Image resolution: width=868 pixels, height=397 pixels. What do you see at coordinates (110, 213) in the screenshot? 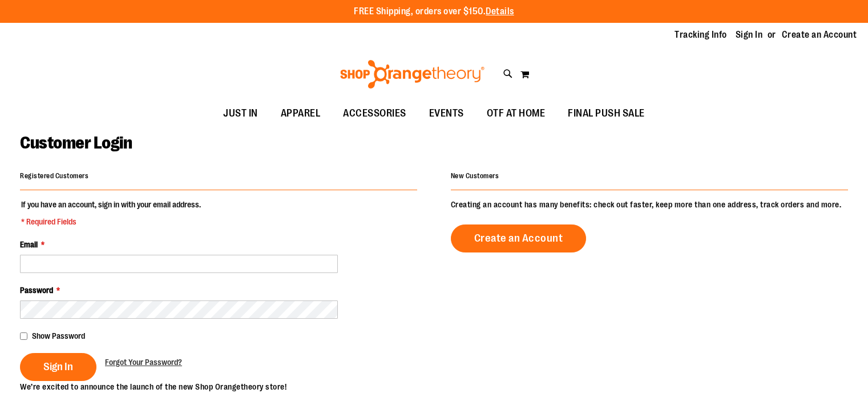
I see `legend: If you have an account, sign in with your email address.` at bounding box center [110, 213].